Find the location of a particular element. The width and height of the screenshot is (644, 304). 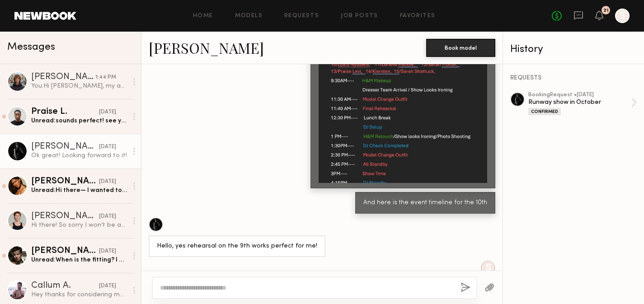

div: Praise L. is located at coordinates (65, 112).